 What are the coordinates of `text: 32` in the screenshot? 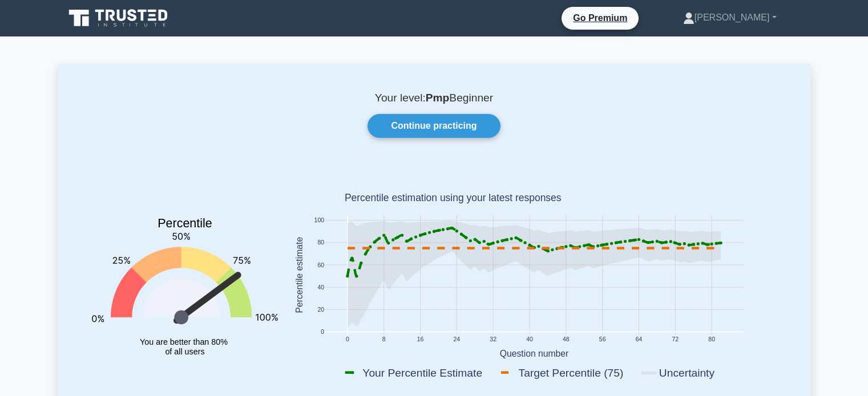 It's located at (493, 340).